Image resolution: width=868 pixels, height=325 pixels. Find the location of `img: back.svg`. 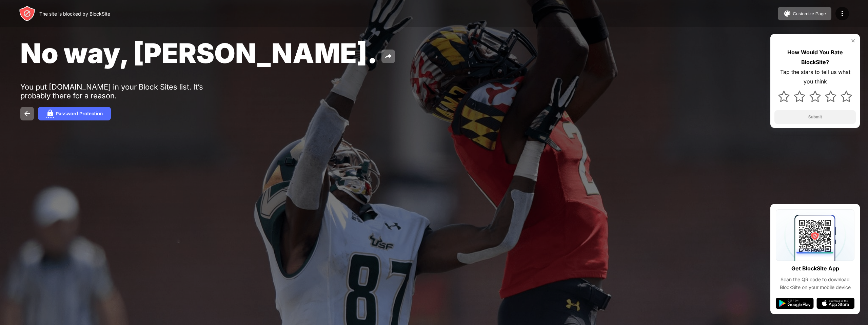

img: back.svg is located at coordinates (27, 113).